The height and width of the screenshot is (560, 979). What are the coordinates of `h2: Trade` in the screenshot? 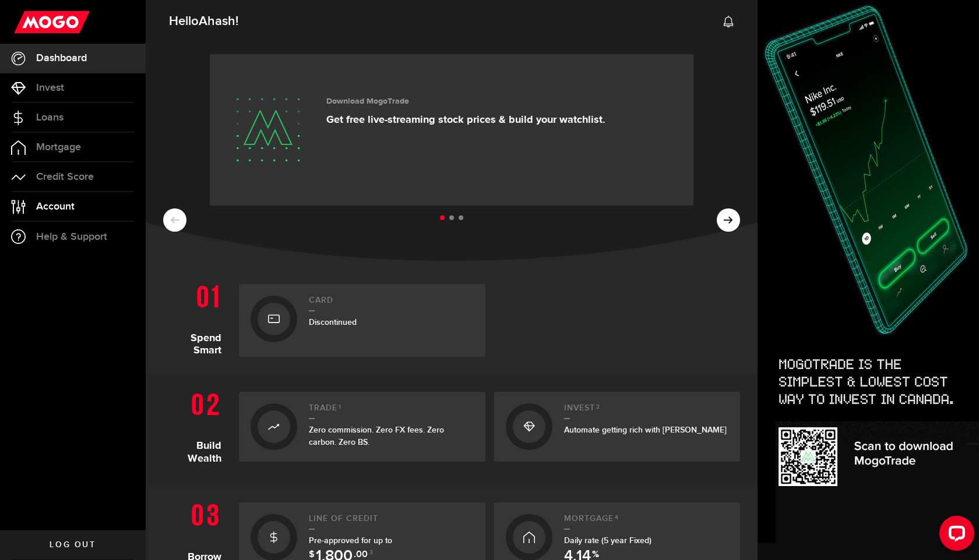 It's located at (391, 411).